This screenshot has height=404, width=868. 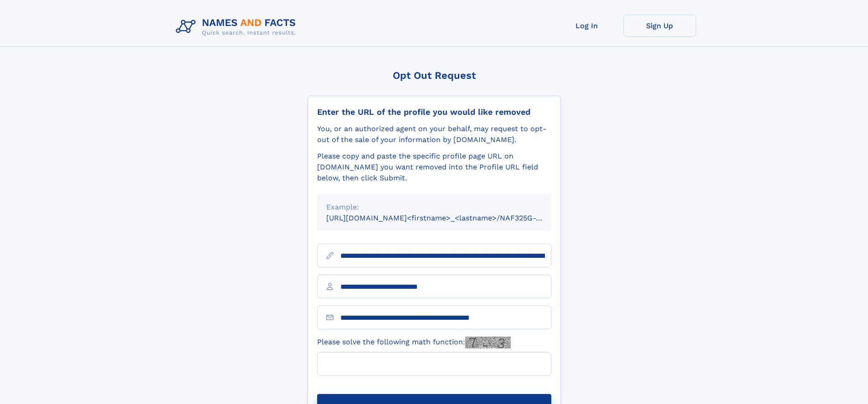 What do you see at coordinates (434, 134) in the screenshot?
I see `div: You, or an authorized agent on your behalf, may request to opt-out of the sale of your informatio...` at bounding box center [434, 134].